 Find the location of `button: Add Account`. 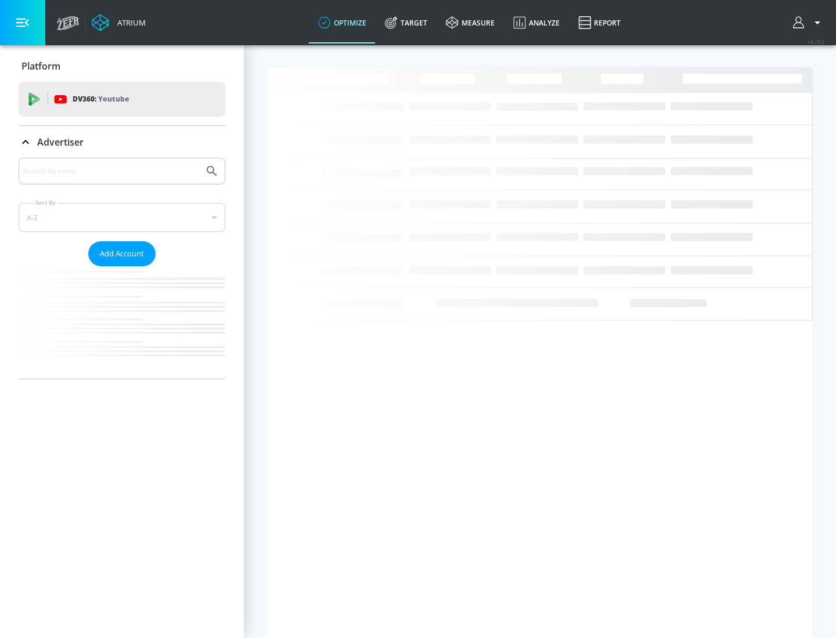

button: Add Account is located at coordinates (122, 254).